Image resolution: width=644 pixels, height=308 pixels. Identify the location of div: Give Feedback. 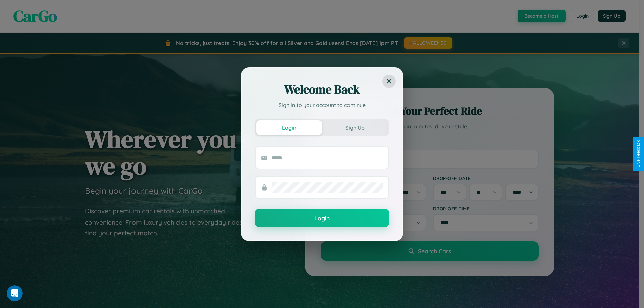
(638, 154).